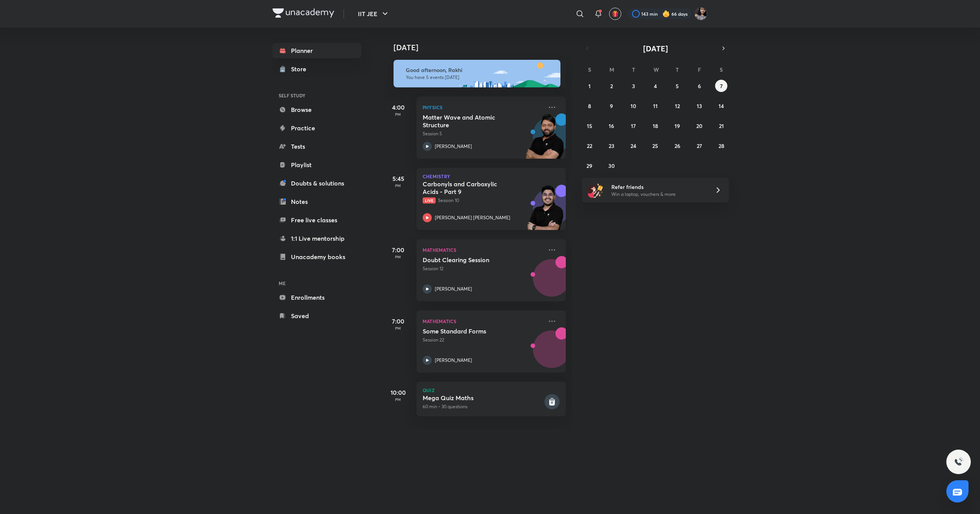  Describe the element at coordinates (633, 145) in the screenshot. I see `abbr: June 24, 2025` at that location.